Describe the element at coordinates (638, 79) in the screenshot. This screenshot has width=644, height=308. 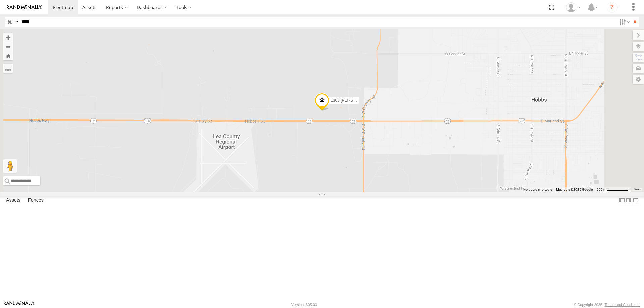
I see `label: Map Settings` at that location.